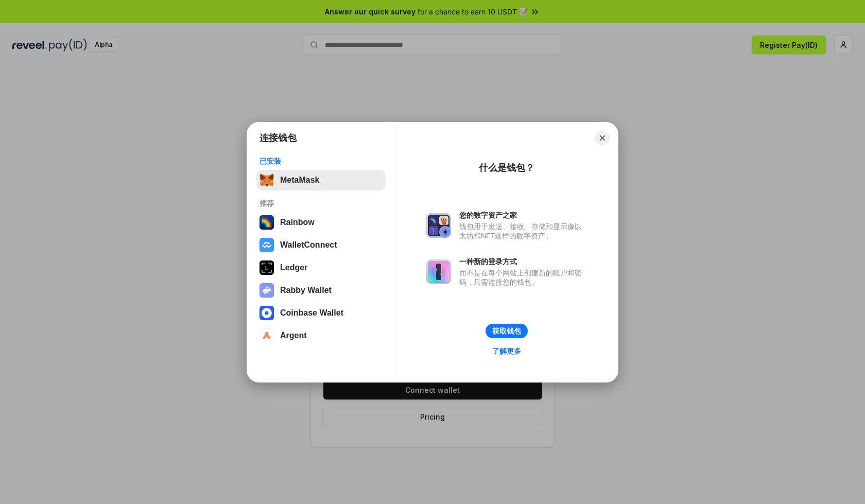 This screenshot has width=865, height=504. Describe the element at coordinates (506, 168) in the screenshot. I see `div: 什么是钱包？` at that location.